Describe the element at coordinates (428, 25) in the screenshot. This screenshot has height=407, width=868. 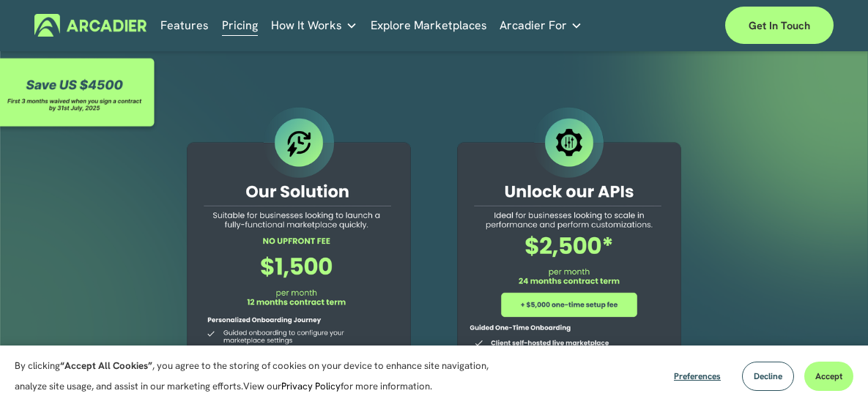
I see `a: Explore Marketplaces` at that location.